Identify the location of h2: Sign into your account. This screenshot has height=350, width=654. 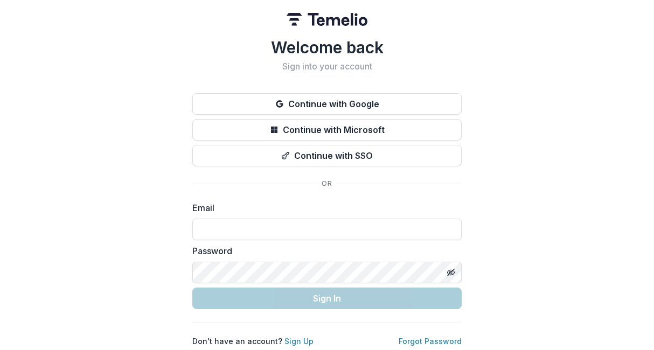
(327, 66).